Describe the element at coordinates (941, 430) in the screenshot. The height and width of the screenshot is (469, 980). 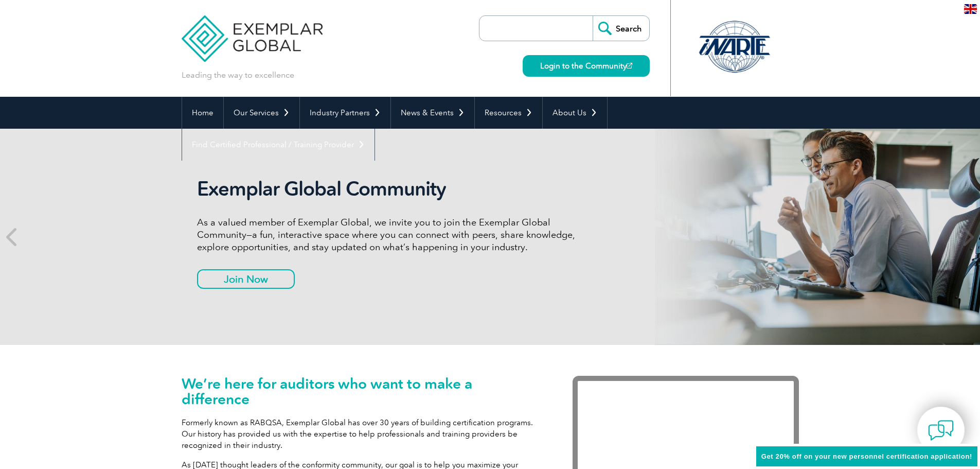
I see `img: contact-chat.png` at that location.